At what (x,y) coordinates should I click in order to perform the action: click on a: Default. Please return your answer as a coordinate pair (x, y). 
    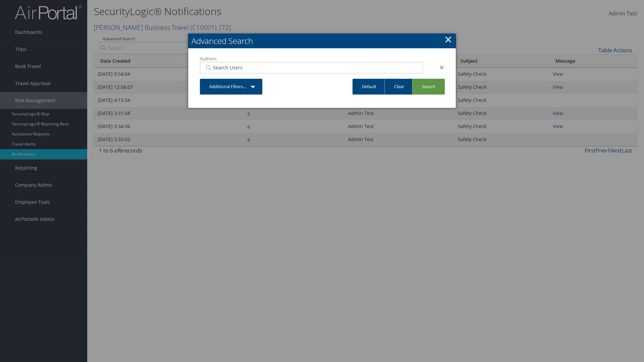
    Looking at the image, I should click on (369, 86).